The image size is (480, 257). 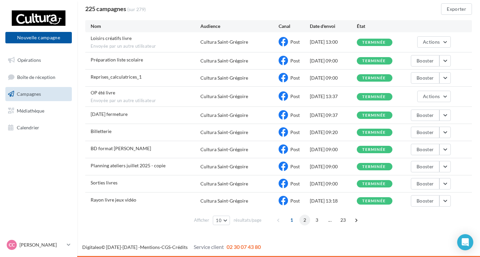 What do you see at coordinates (111, 38) in the screenshot?
I see `span: Loisirs créatifs livre` at bounding box center [111, 38].